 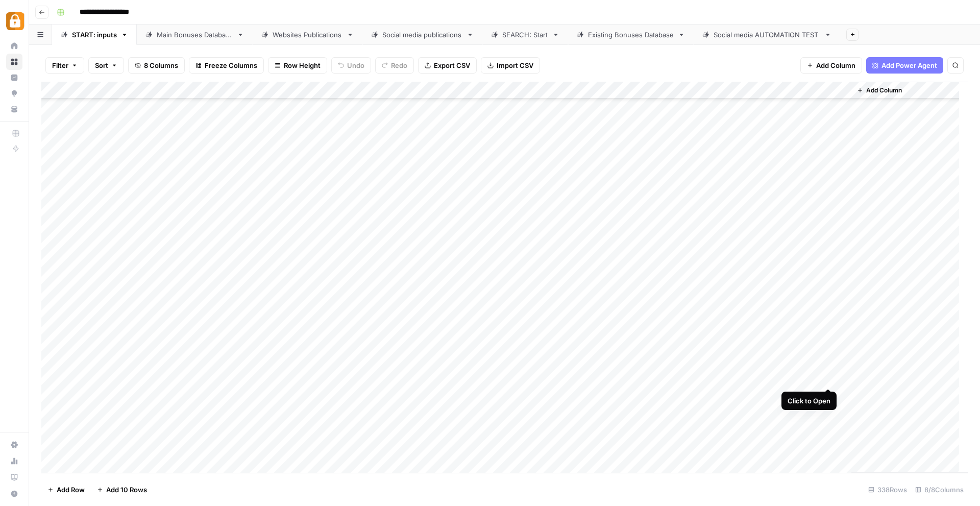 What do you see at coordinates (14, 461) in the screenshot?
I see `a: Usage` at bounding box center [14, 461].